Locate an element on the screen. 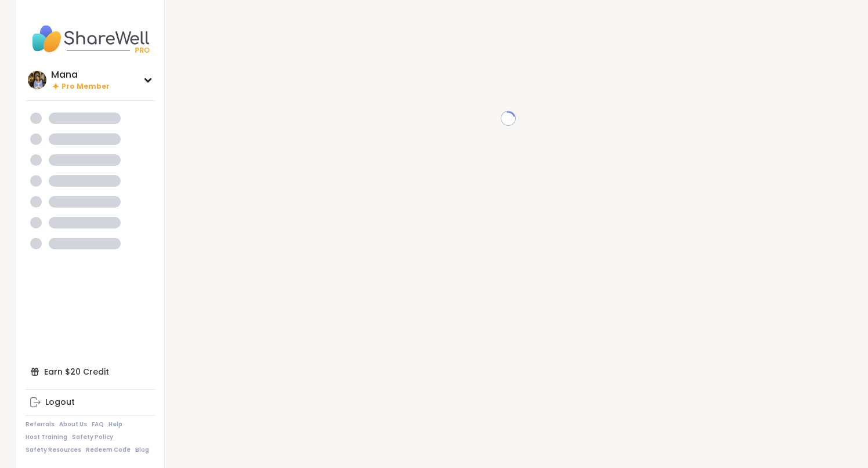 Image resolution: width=868 pixels, height=468 pixels. a: Referrals is located at coordinates (40, 425).